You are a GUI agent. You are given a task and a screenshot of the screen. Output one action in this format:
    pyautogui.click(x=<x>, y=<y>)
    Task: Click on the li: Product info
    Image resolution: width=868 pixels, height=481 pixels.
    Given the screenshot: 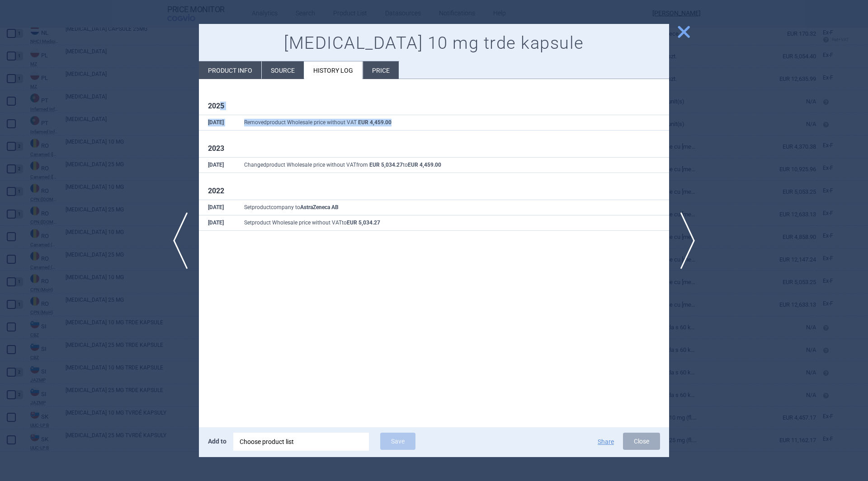 What is the action you would take?
    pyautogui.click(x=230, y=70)
    